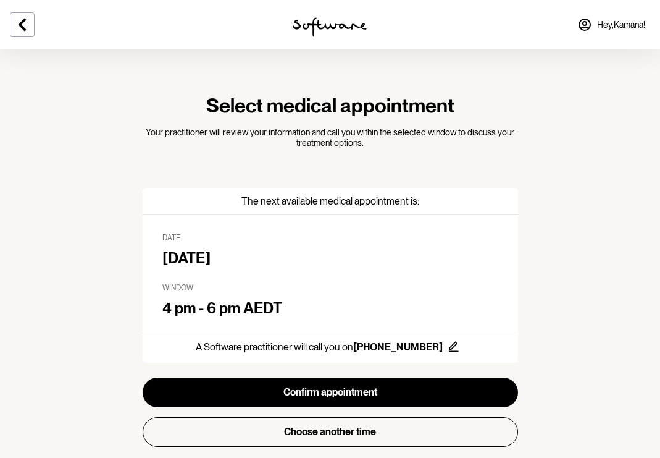  I want to click on button: Choose another time, so click(330, 432).